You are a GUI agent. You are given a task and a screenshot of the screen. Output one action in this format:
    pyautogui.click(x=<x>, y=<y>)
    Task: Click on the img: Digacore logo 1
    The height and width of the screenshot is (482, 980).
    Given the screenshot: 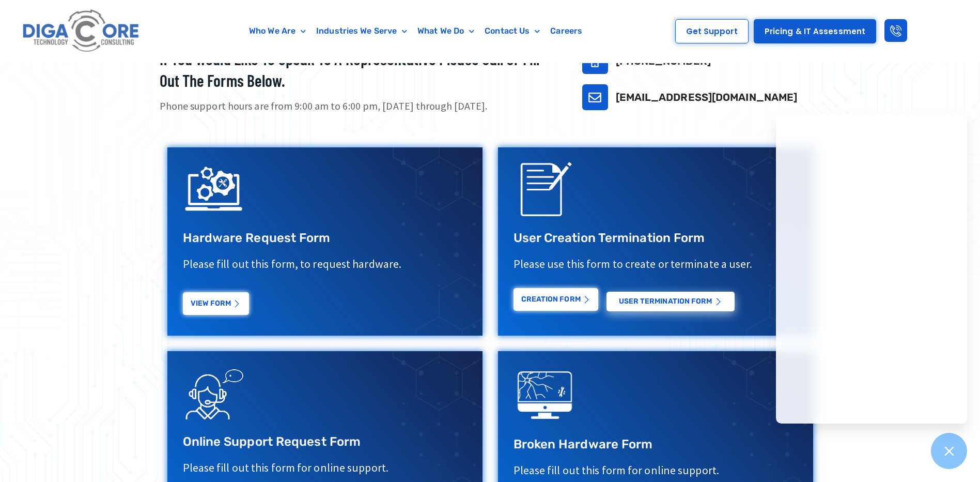 What is the action you would take?
    pyautogui.click(x=81, y=31)
    